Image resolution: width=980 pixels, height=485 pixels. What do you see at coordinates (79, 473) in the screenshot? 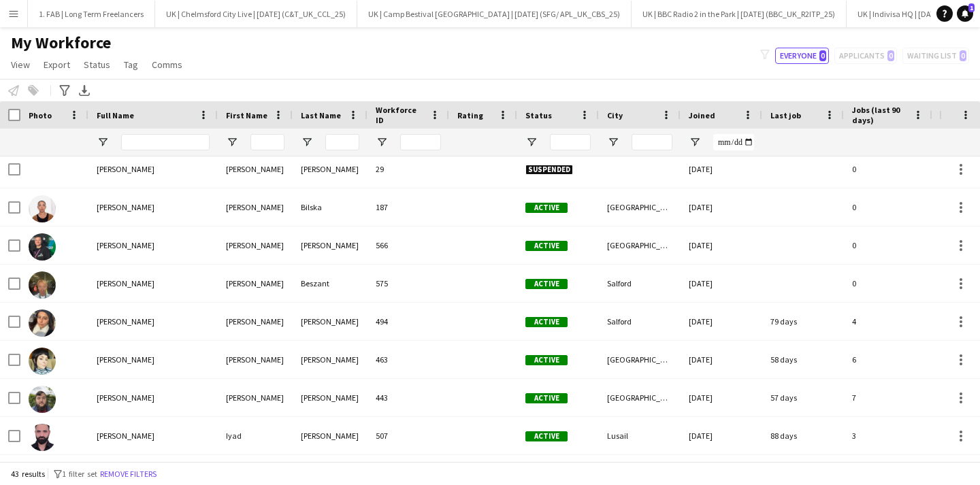
I see `span: 1 filter set` at bounding box center [79, 473].